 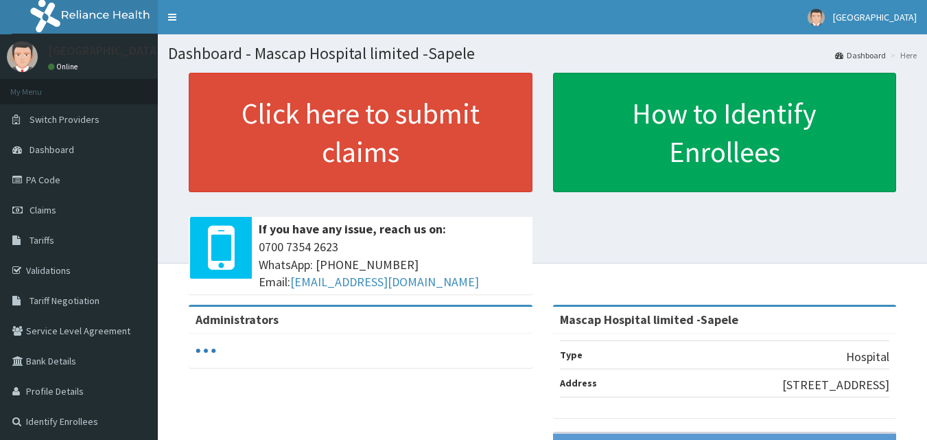 What do you see at coordinates (649, 319) in the screenshot?
I see `strong: Mascap Hospital limited -Sapele` at bounding box center [649, 319].